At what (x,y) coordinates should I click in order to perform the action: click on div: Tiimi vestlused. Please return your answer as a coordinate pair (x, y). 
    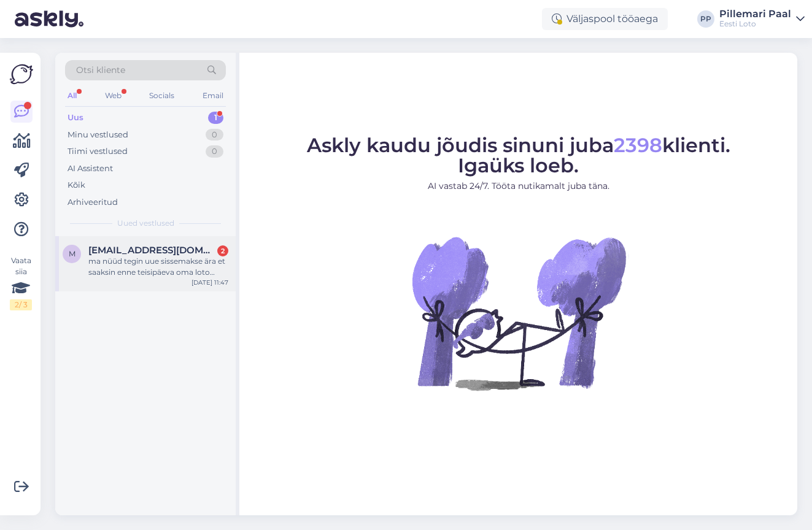
    Looking at the image, I should click on (97, 151).